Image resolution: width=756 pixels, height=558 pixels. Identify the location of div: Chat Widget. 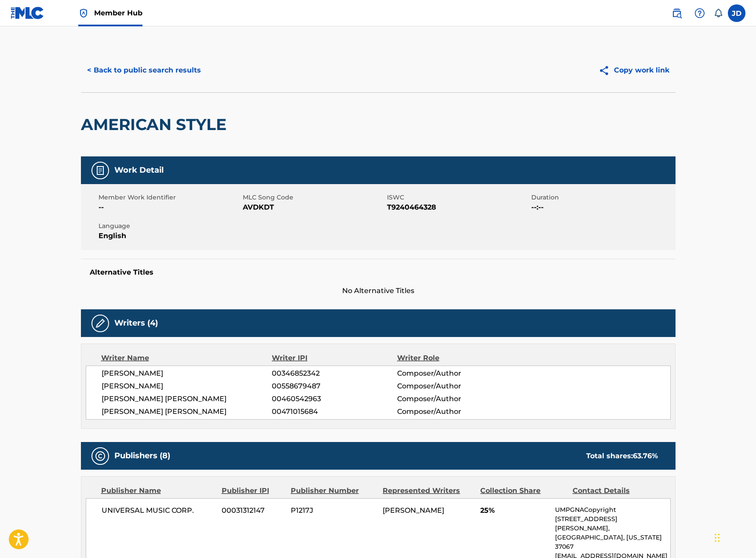
(735, 537).